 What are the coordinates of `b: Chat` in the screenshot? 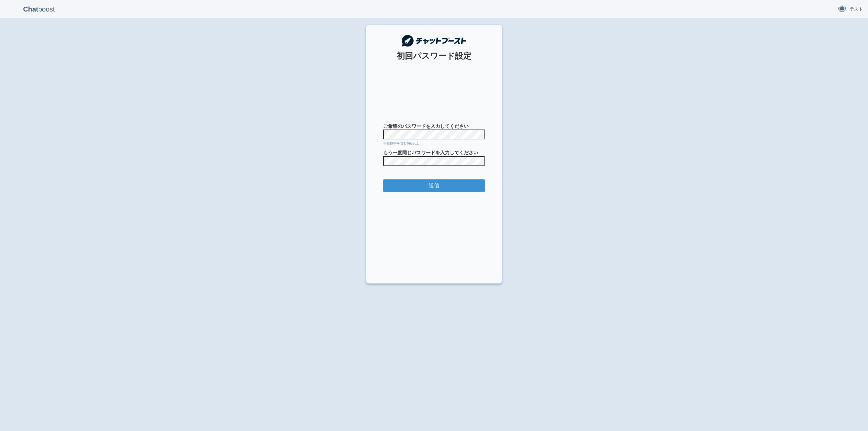 It's located at (31, 9).